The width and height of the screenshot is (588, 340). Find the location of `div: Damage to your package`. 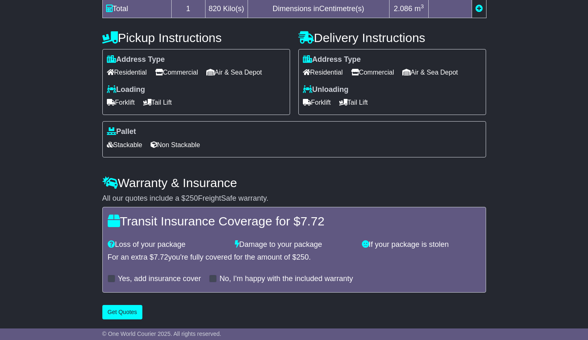

div: Damage to your package is located at coordinates (294, 245).